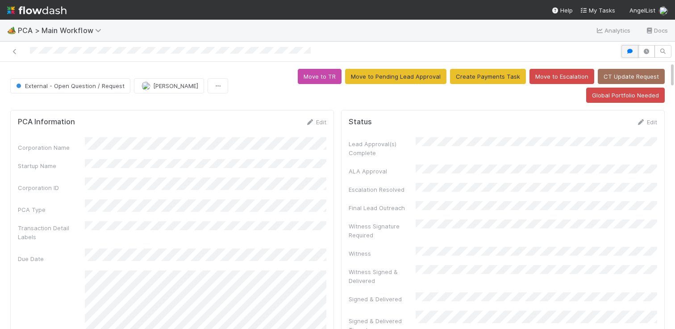 This screenshot has width=675, height=329. Describe the element at coordinates (146, 86) in the screenshot. I see `img: avatar_cd4e5e5e-3003-49e5-bc76-fd776f359de9.png` at that location.